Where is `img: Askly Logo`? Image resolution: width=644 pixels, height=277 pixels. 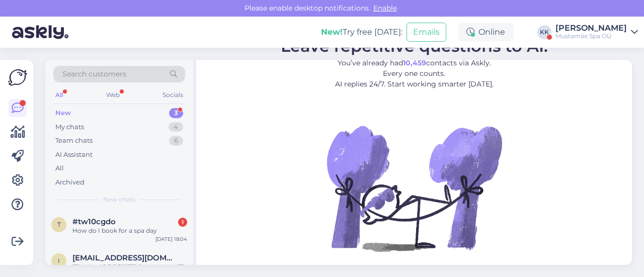
img: Askly Logo is located at coordinates (17, 78).